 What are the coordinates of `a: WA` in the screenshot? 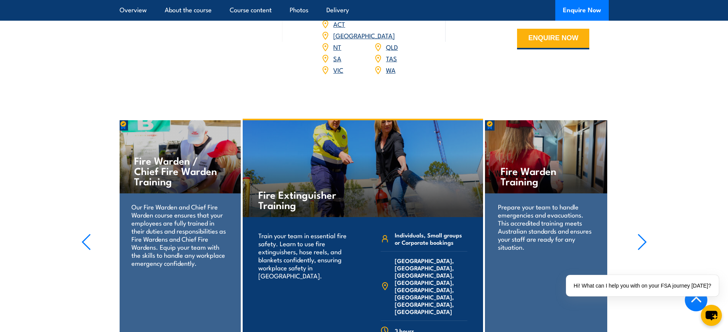 It's located at (391, 70).